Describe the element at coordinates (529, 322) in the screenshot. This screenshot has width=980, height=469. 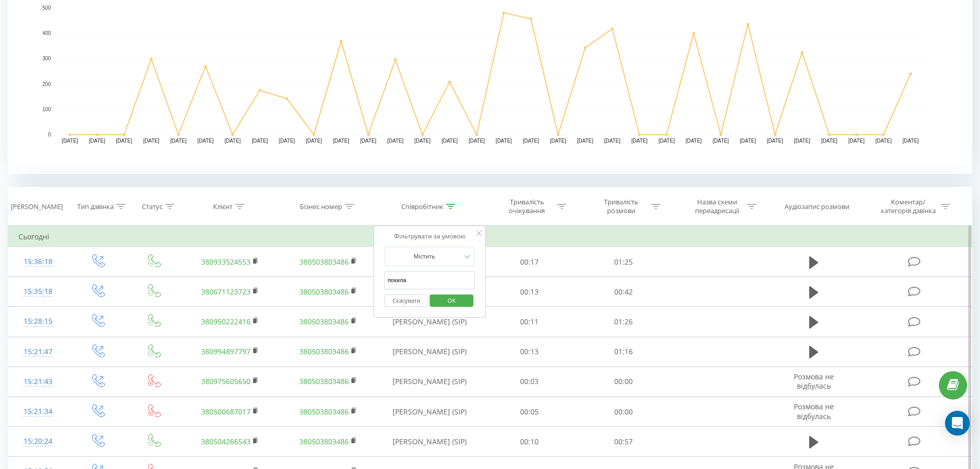
I see `td: 00:11` at that location.